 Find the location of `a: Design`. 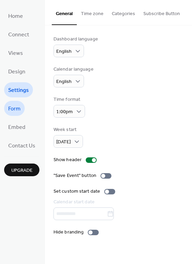

a: Design is located at coordinates (17, 71).